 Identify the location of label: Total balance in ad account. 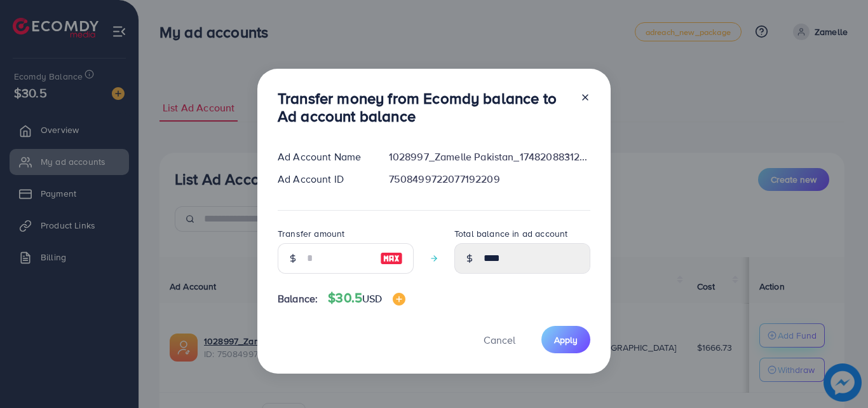
(511, 233).